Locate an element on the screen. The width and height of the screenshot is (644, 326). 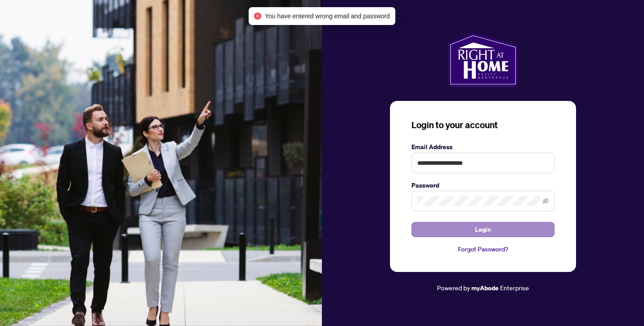
img: ma-logo is located at coordinates (483, 60).